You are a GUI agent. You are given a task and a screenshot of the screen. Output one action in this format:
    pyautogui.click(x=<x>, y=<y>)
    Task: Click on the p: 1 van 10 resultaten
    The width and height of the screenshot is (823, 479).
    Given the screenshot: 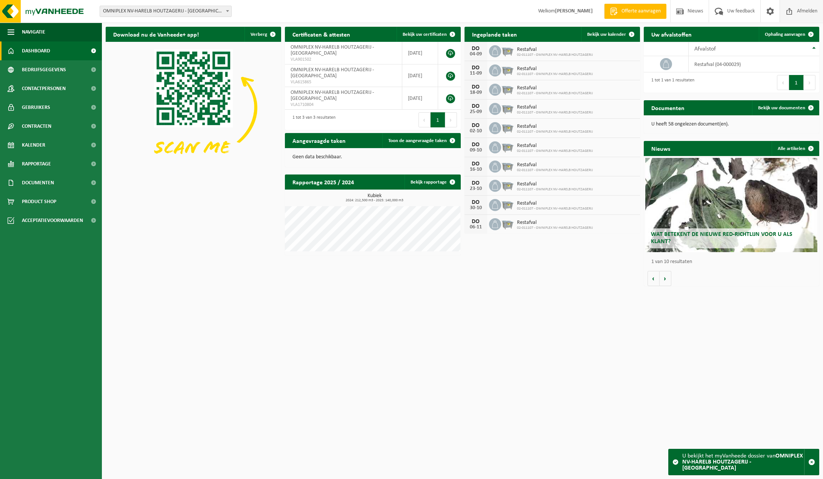 What is the action you would take?
    pyautogui.click(x=733, y=262)
    